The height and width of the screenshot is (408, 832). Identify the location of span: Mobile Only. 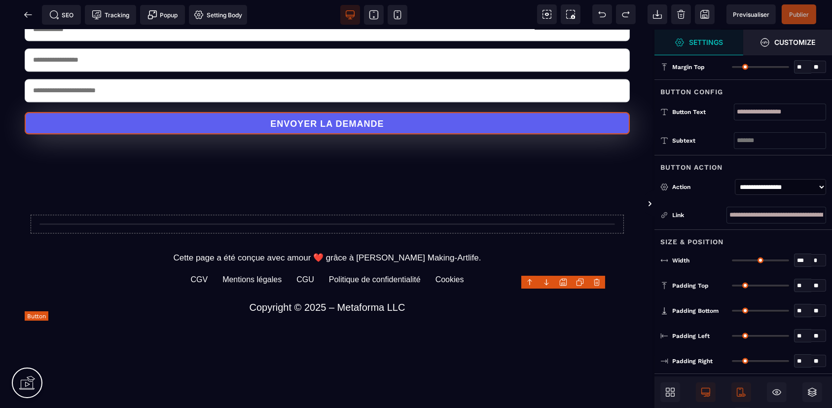
(741, 392).